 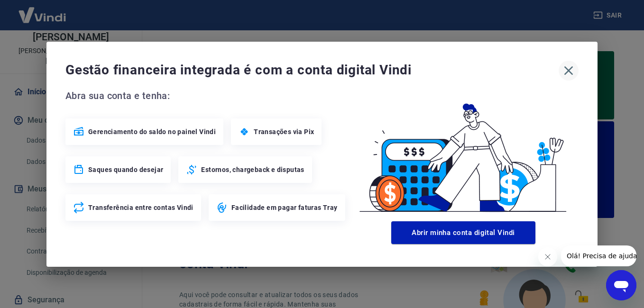 I want to click on span: Olá! Precisa de ajuda?, so click(x=43, y=10).